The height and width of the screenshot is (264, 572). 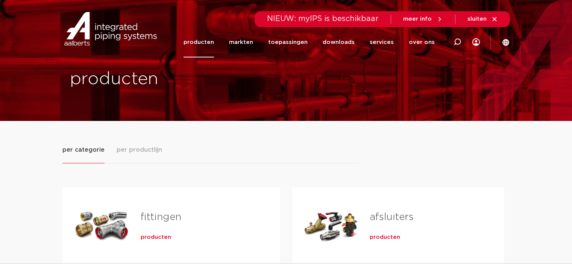 I want to click on div: my IPS, so click(x=476, y=42).